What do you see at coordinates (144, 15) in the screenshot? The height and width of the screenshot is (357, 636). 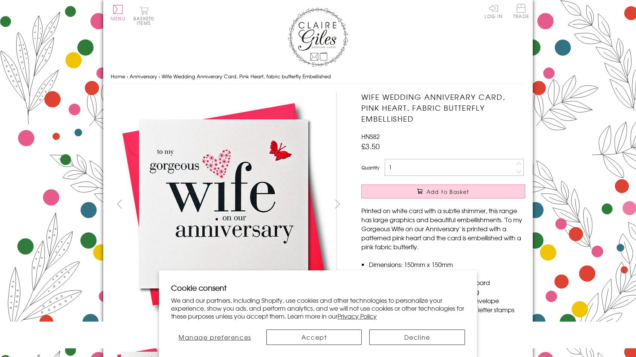 I see `button: Basket0 items` at bounding box center [144, 15].